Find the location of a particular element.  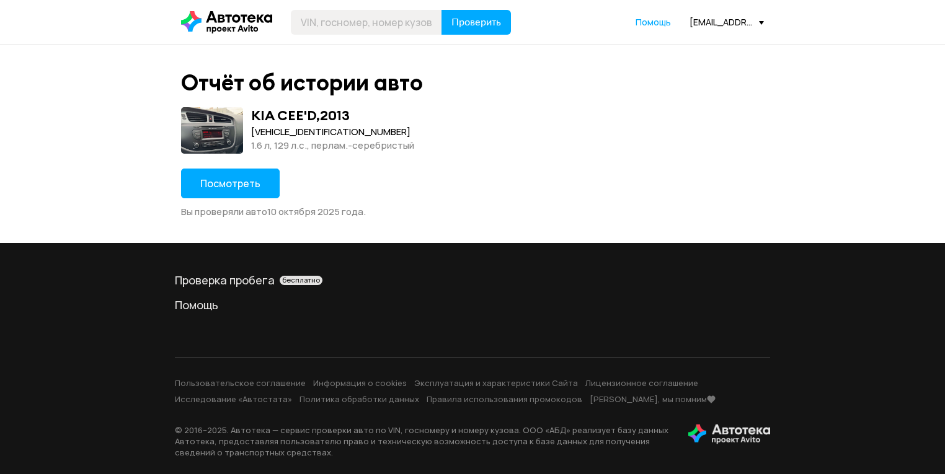

input: VIN, госномер, номер кузова is located at coordinates (366, 22).